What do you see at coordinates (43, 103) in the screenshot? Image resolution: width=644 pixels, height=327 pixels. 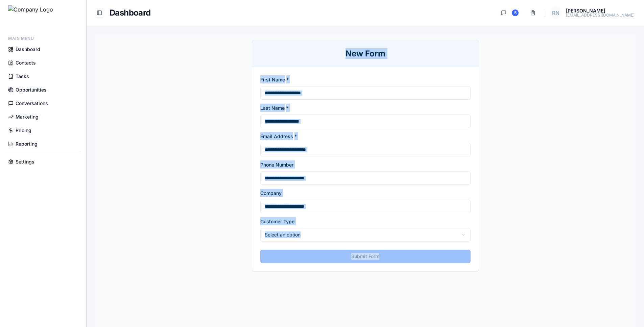 I see `a: Conversations` at bounding box center [43, 103].